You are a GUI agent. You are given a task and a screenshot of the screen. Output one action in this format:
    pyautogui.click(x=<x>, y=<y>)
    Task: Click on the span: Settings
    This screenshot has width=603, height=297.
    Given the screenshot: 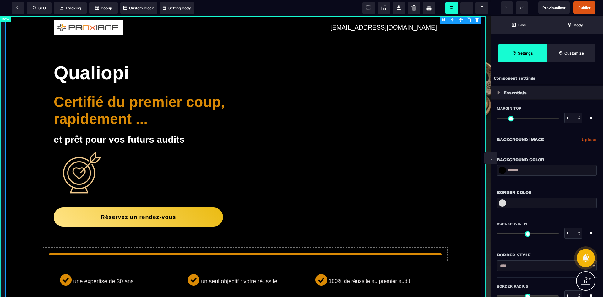 What is the action you would take?
    pyautogui.click(x=522, y=53)
    